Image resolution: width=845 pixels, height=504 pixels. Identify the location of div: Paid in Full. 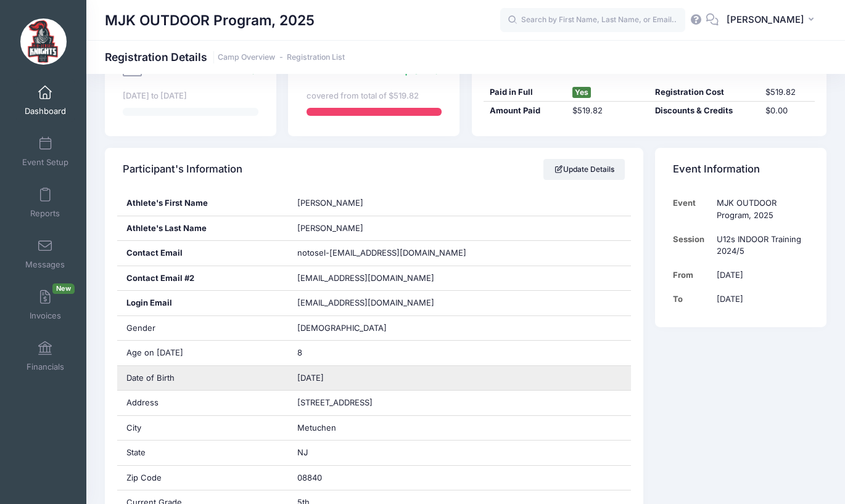
(525, 93).